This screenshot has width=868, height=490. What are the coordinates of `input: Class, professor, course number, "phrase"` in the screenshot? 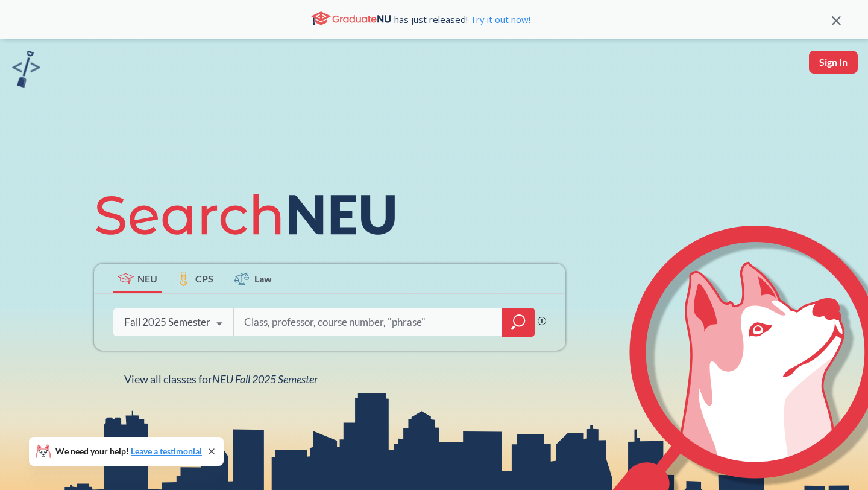 It's located at (368, 322).